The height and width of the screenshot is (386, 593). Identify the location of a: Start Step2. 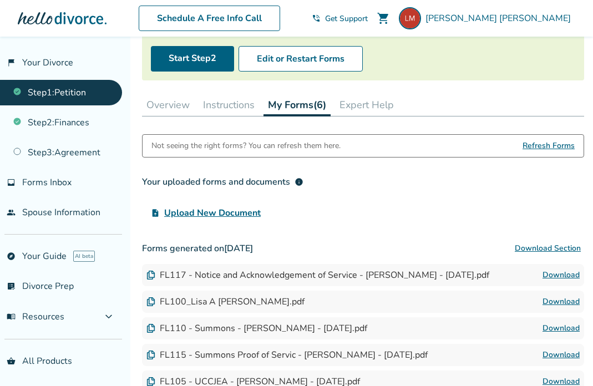
(192, 59).